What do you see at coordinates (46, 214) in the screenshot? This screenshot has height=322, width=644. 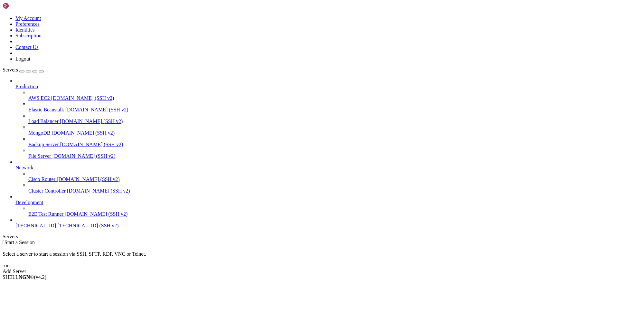 I see `span: E2E Test Runner` at bounding box center [46, 214].